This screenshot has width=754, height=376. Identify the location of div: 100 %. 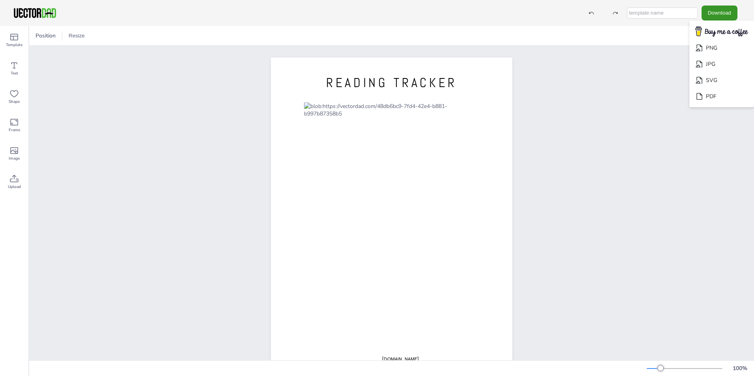
(740, 368).